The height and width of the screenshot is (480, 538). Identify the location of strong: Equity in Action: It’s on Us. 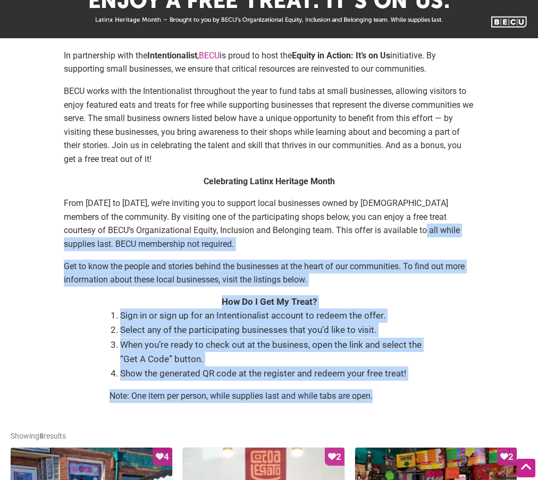
(341, 55).